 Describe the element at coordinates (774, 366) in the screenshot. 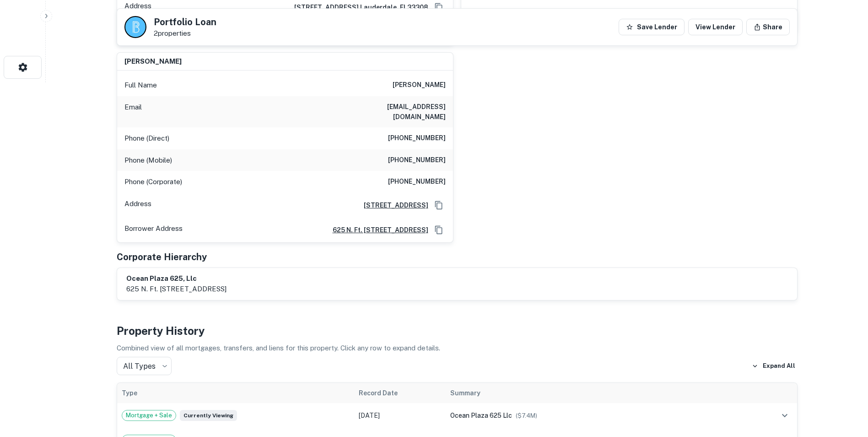

I see `button: Expand All` at that location.